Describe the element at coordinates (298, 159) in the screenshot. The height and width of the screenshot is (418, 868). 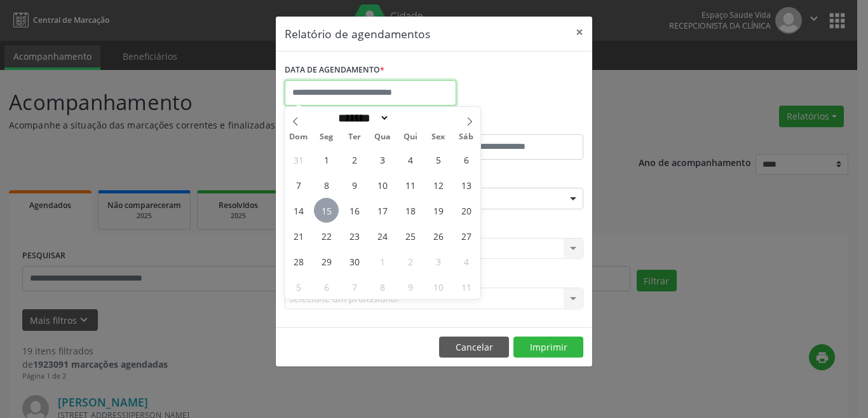
I see `span: Agosto 31, 2025` at that location.